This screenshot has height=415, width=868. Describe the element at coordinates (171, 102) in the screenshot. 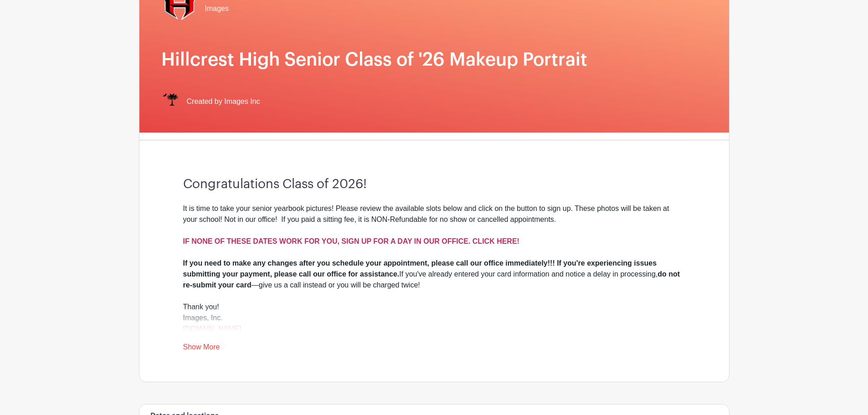

I see `img: IMAGES%20logo%20transparenT%20PNG%20s.png` at that location.